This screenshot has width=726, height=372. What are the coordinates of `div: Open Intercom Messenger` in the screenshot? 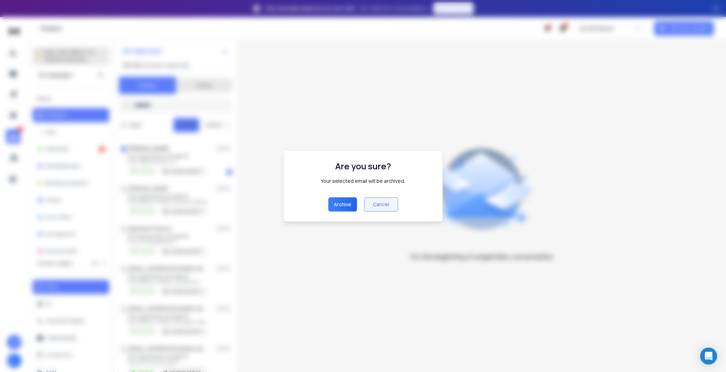 It's located at (709, 356).